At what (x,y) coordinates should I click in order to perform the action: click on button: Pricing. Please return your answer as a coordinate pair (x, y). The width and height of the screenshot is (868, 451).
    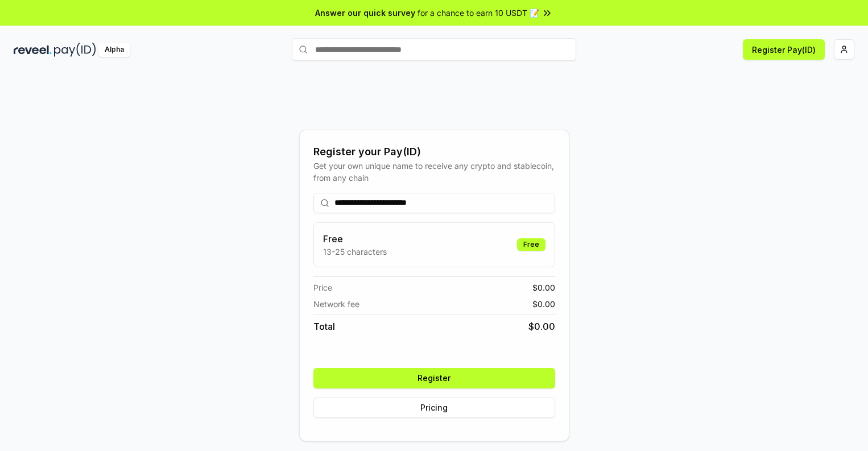
    Looking at the image, I should click on (434, 407).